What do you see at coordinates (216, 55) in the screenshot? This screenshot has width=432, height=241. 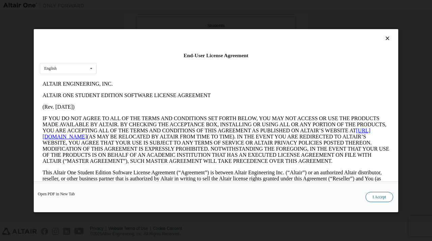 I see `div: End-User License Agreement` at bounding box center [216, 55].